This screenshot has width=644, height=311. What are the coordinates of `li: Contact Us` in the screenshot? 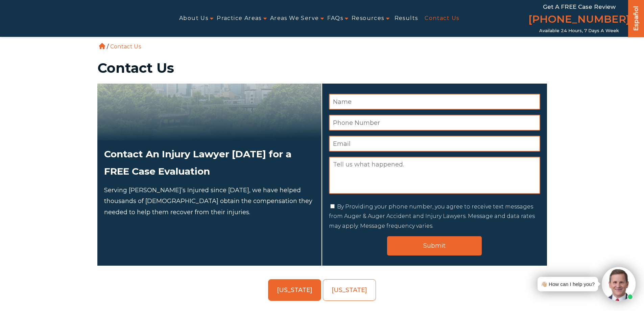 It's located at (125, 47).